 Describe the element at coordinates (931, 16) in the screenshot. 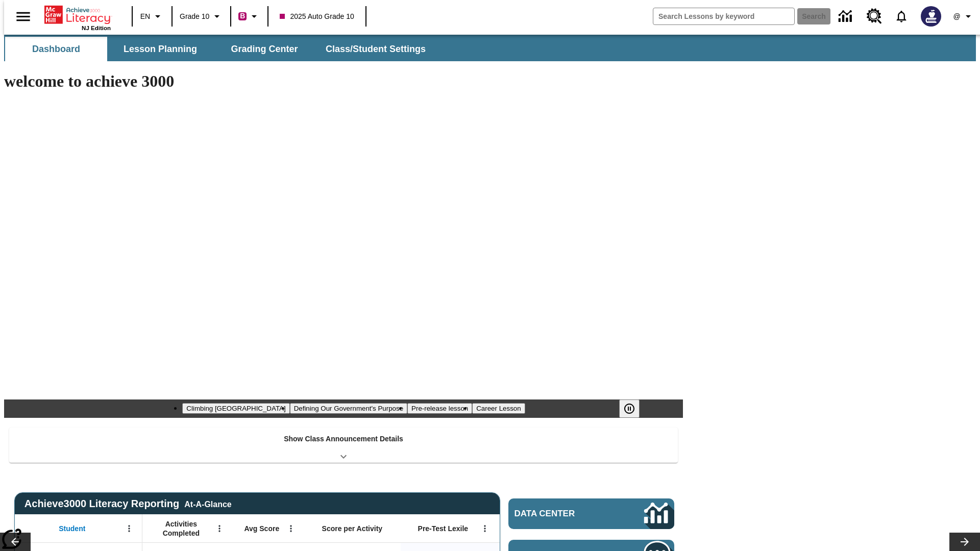

I see `button: Select a new avatar` at that location.